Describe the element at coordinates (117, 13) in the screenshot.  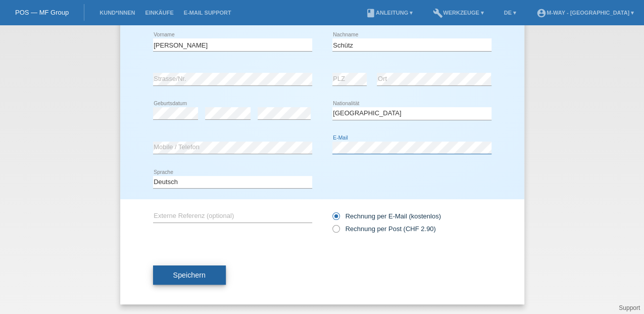
I see `a: Kund*innen` at that location.